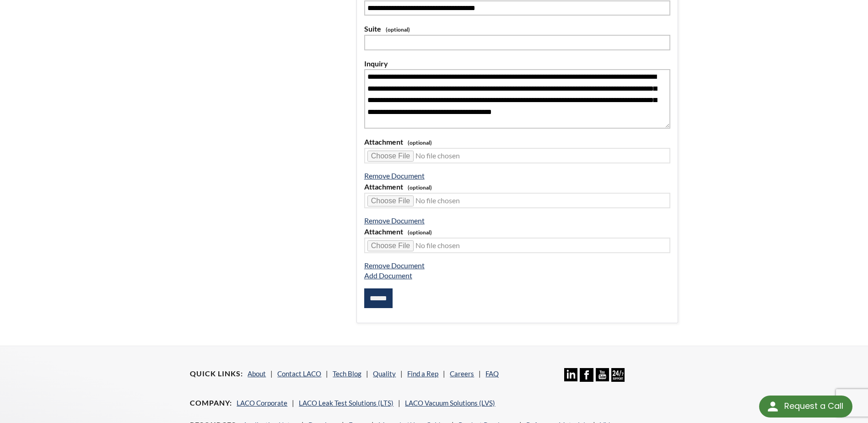 Image resolution: width=868 pixels, height=423 pixels. What do you see at coordinates (423, 374) in the screenshot?
I see `a: Find a Rep` at bounding box center [423, 374].